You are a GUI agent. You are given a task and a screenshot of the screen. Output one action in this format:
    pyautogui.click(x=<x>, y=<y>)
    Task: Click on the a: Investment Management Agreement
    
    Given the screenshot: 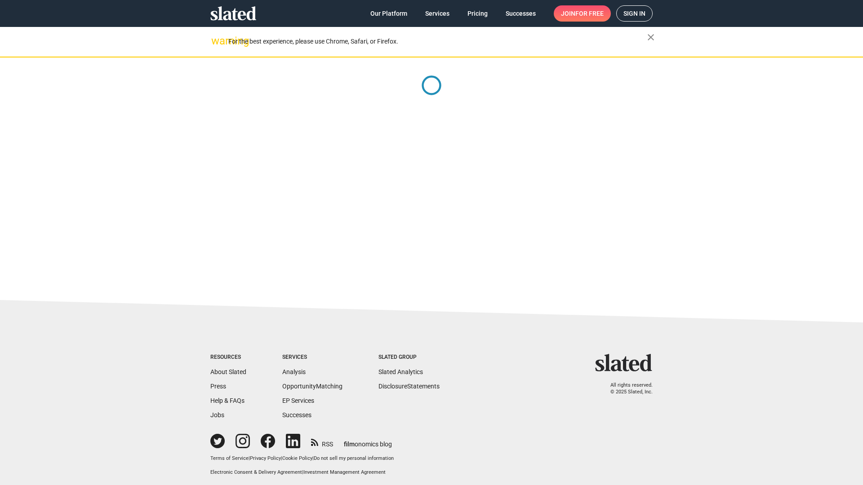 What is the action you would take?
    pyautogui.click(x=344, y=472)
    